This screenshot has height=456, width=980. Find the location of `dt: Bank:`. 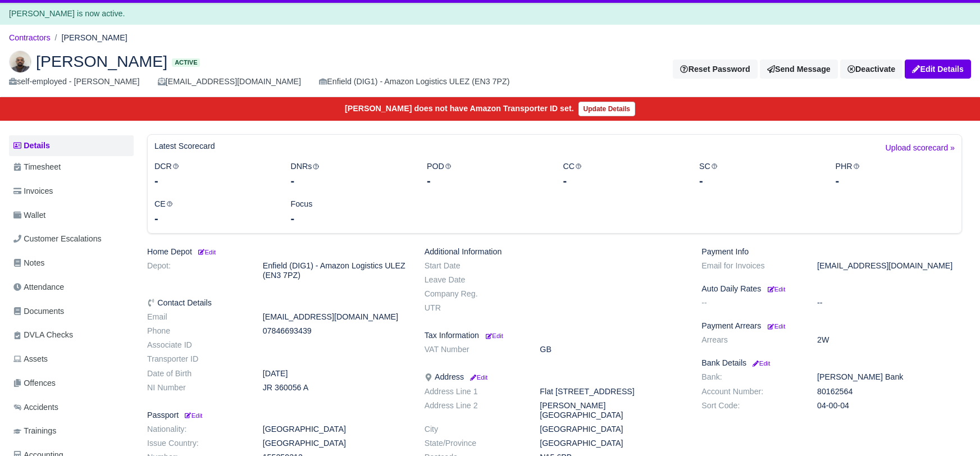

dt: Bank: is located at coordinates (751, 377).